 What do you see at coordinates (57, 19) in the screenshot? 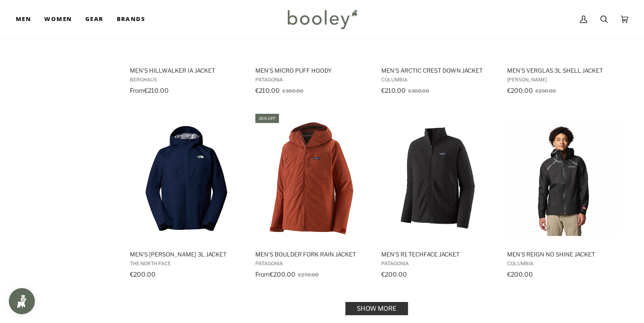
I see `span: Women` at bounding box center [57, 19].